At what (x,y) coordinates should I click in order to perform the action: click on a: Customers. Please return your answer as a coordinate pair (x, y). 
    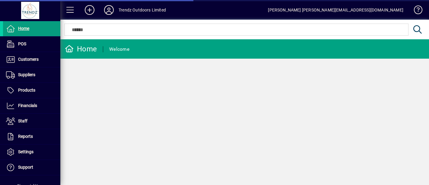
    Looking at the image, I should click on (32, 59).